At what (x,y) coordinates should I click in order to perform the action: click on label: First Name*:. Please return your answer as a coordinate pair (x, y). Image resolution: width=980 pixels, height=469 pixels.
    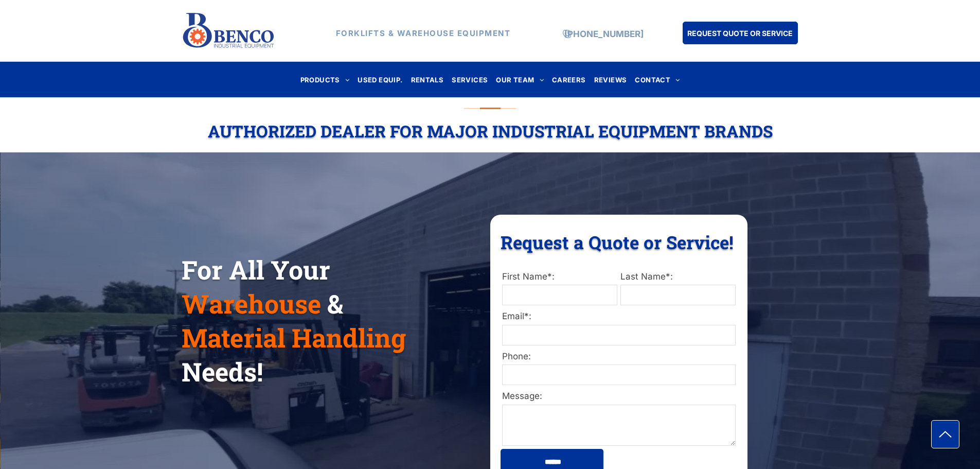
    Looking at the image, I should click on (560, 277).